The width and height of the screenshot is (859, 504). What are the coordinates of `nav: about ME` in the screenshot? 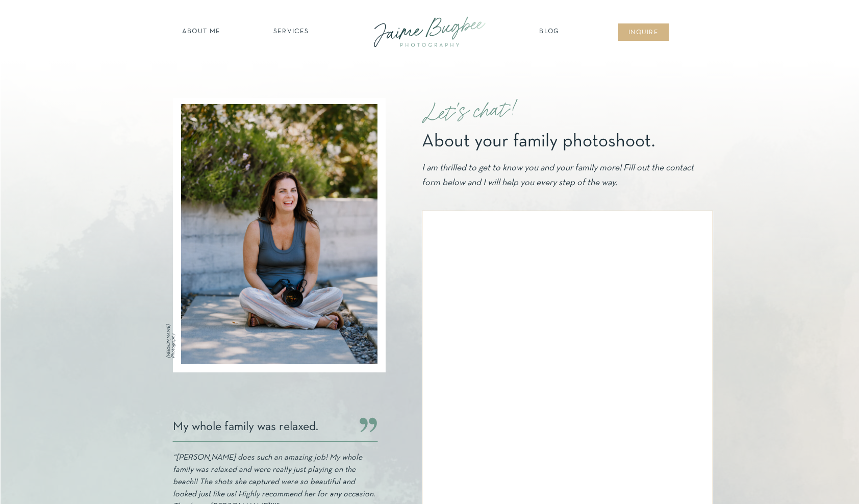 It's located at (201, 32).